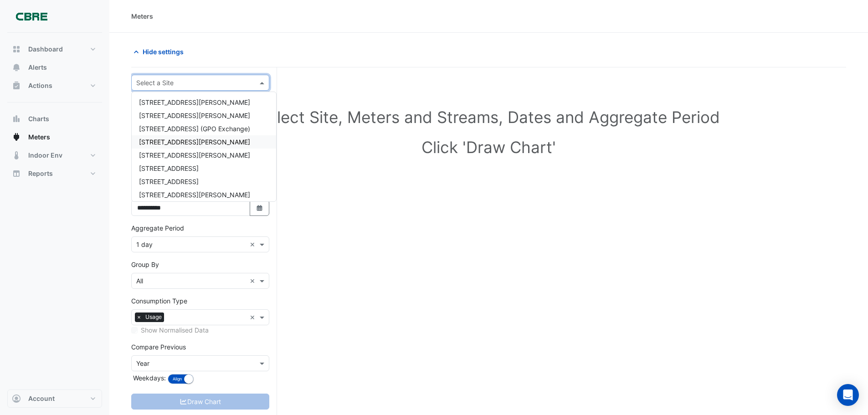  What do you see at coordinates (16, 173) in the screenshot?
I see `app-icon: Reports` at bounding box center [16, 173].